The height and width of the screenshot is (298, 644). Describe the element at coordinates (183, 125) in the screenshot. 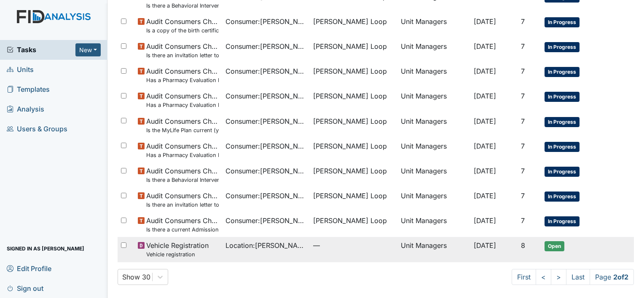

I see `span: Audit Consumers Charts Is the MyLife Plan current (yearly)?` at that location.